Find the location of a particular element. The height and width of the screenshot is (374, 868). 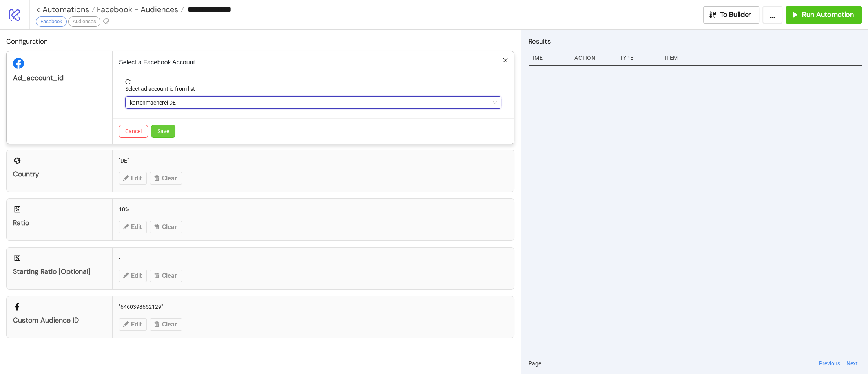

div: Facebook is located at coordinates (52, 21).